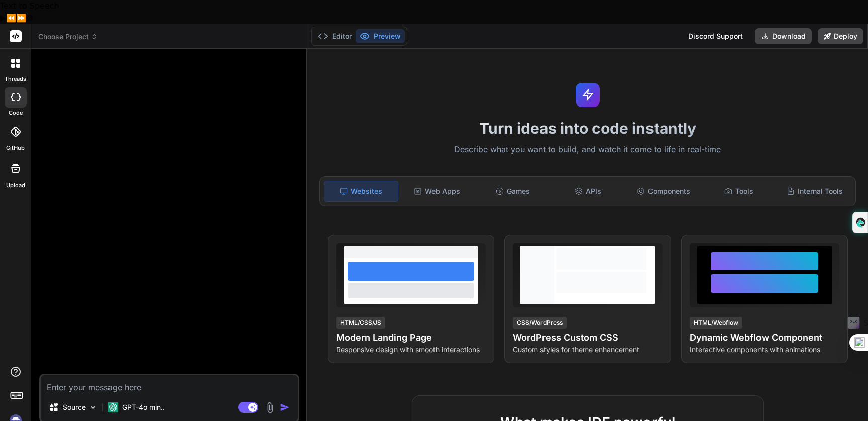 The height and width of the screenshot is (421, 868). Describe the element at coordinates (815, 191) in the screenshot. I see `div: Internal Tools` at that location.